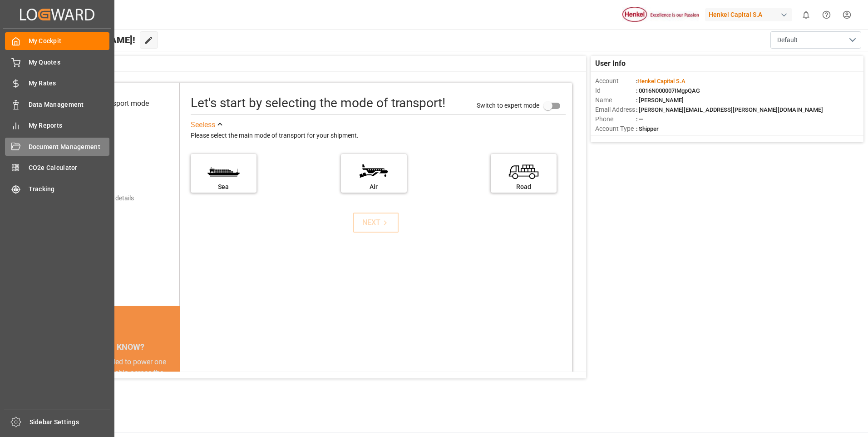  What do you see at coordinates (173, 395) in the screenshot?
I see `button: next slide / item` at bounding box center [173, 395].